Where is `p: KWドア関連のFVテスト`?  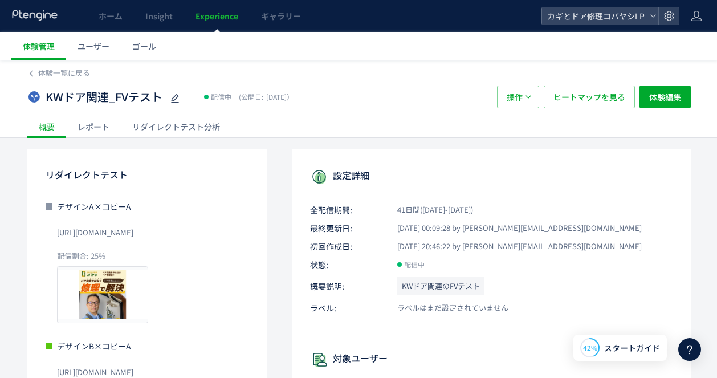 p: KWドア関連のFVテスト is located at coordinates (440, 286).